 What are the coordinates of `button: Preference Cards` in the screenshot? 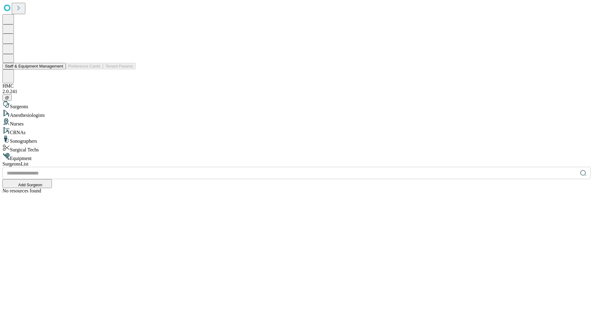 It's located at (84, 66).